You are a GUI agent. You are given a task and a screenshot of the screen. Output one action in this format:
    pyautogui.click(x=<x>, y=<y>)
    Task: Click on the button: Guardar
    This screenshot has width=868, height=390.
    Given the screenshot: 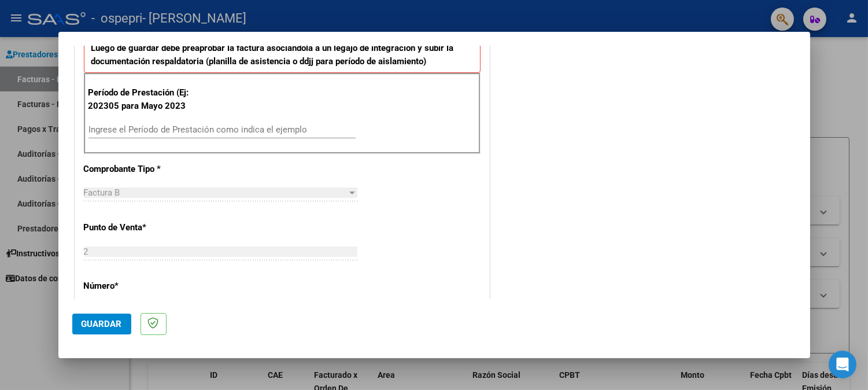 What is the action you would take?
    pyautogui.click(x=101, y=324)
    